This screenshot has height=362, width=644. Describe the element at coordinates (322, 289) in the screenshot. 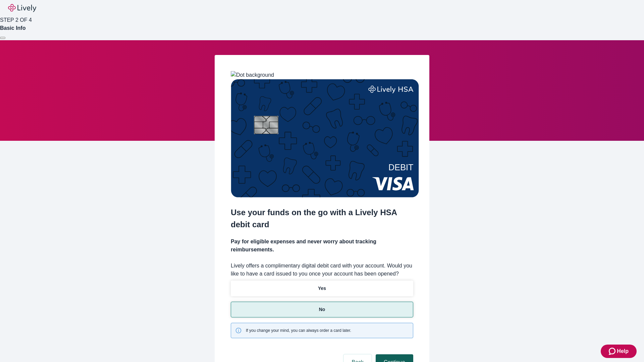

I see `p: Yes` at that location.